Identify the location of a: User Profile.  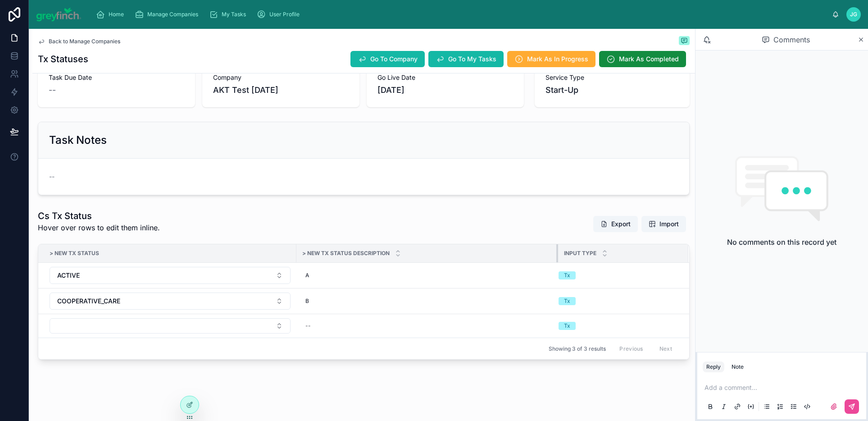
(279, 14).